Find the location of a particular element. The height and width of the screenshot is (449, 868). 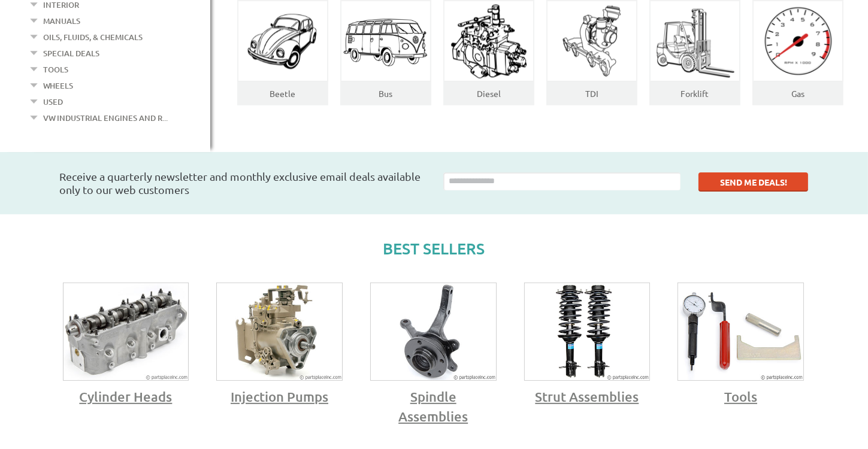

img: VW Tools is located at coordinates (740, 332).